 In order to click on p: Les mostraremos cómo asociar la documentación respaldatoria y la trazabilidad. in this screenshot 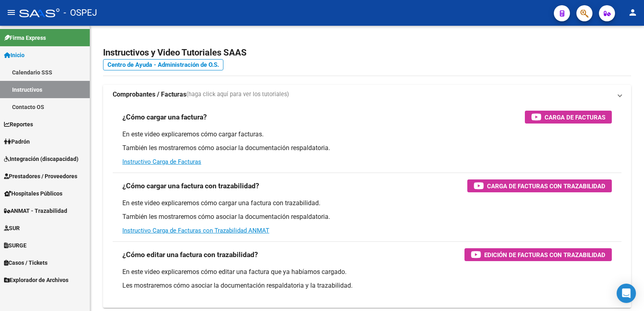, I will do `click(367, 286)`.